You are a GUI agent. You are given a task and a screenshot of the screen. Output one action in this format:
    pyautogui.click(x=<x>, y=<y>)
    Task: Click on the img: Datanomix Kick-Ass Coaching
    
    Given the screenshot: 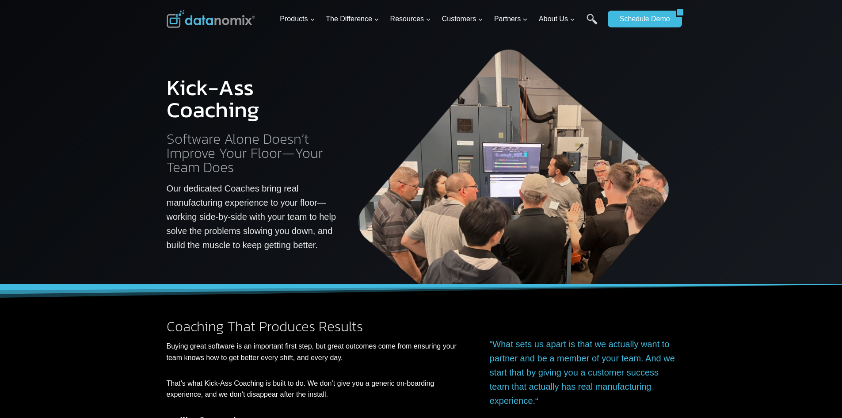 What is the action you would take?
    pyautogui.click(x=514, y=164)
    